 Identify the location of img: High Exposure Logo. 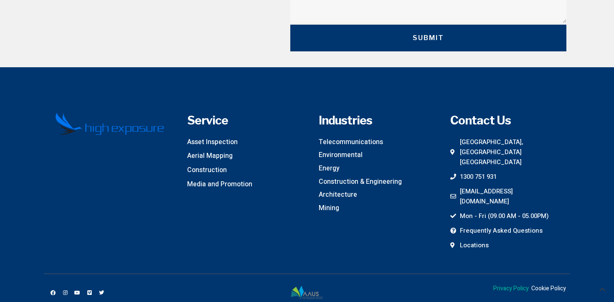
(109, 124).